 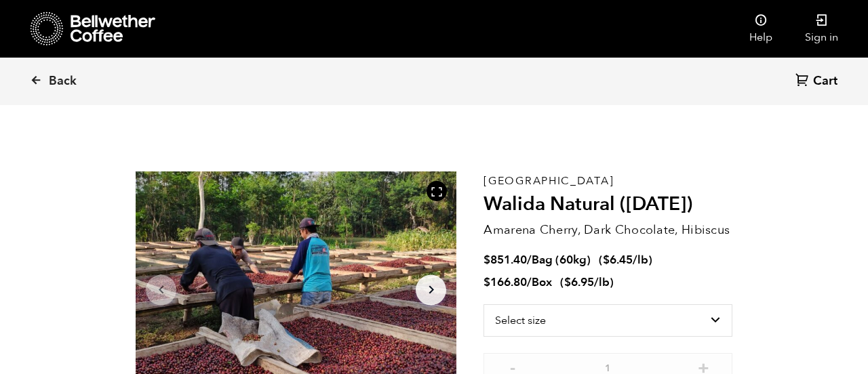 What do you see at coordinates (505, 260) in the screenshot?
I see `bdi: 851.40` at bounding box center [505, 260].